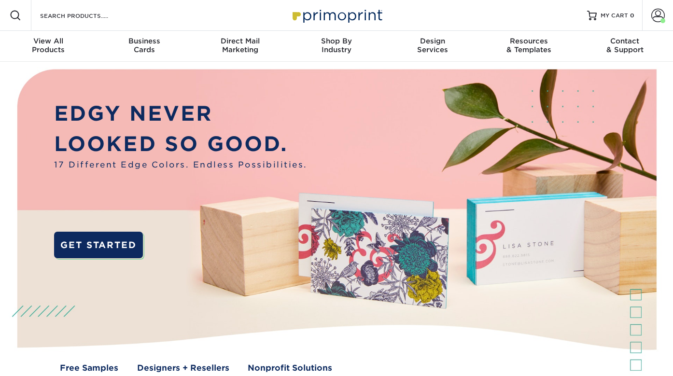 This screenshot has width=673, height=376. I want to click on span: Shop By, so click(336, 41).